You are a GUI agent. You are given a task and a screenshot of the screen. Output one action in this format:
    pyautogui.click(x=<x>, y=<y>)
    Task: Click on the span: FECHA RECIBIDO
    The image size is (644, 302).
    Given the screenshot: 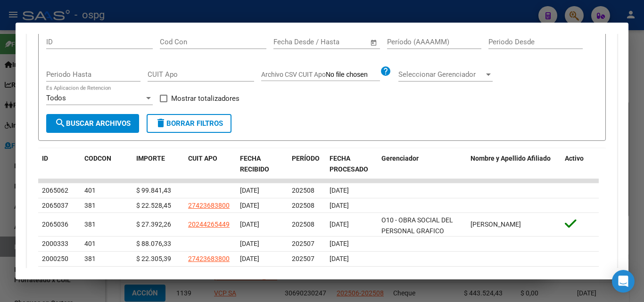 What is the action you would take?
    pyautogui.click(x=254, y=163)
    